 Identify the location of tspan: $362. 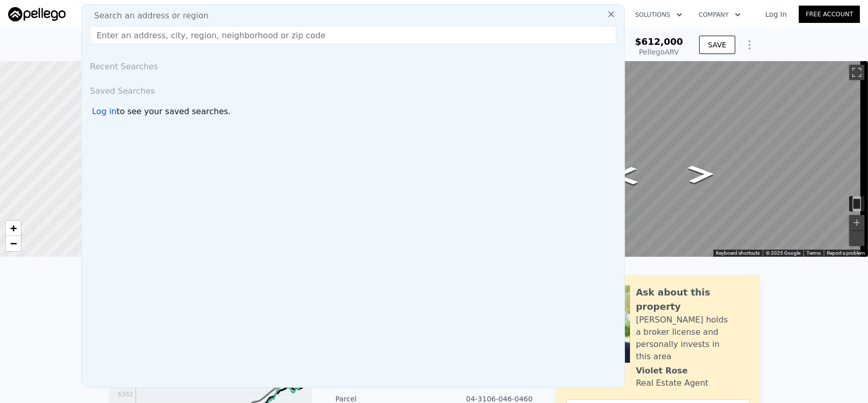
(125, 394).